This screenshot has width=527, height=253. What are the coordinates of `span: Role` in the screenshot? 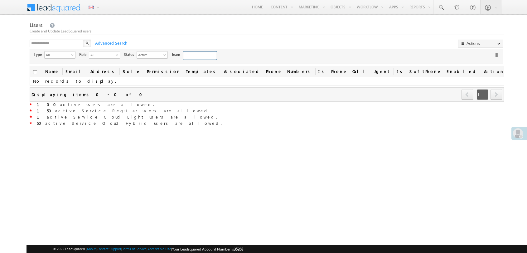 It's located at (84, 55).